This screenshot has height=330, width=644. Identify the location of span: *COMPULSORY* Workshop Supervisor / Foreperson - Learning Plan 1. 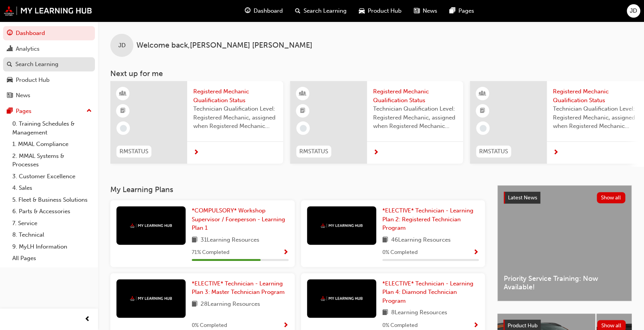
(239, 219).